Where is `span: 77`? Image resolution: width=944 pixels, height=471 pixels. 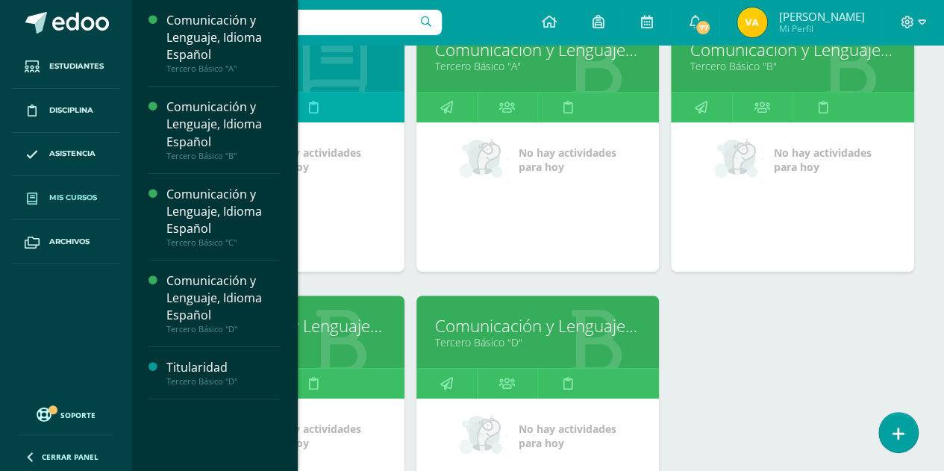 span: 77 is located at coordinates (703, 28).